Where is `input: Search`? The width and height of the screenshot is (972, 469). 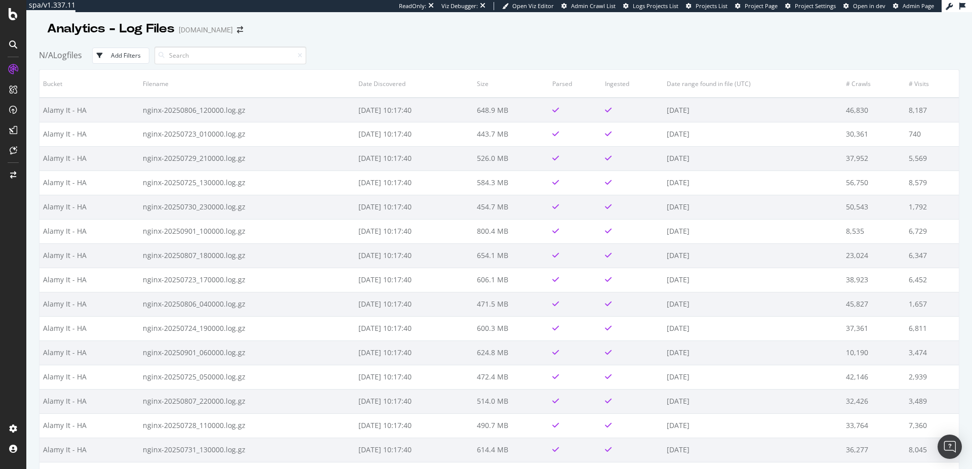
input: Search is located at coordinates (230, 55).